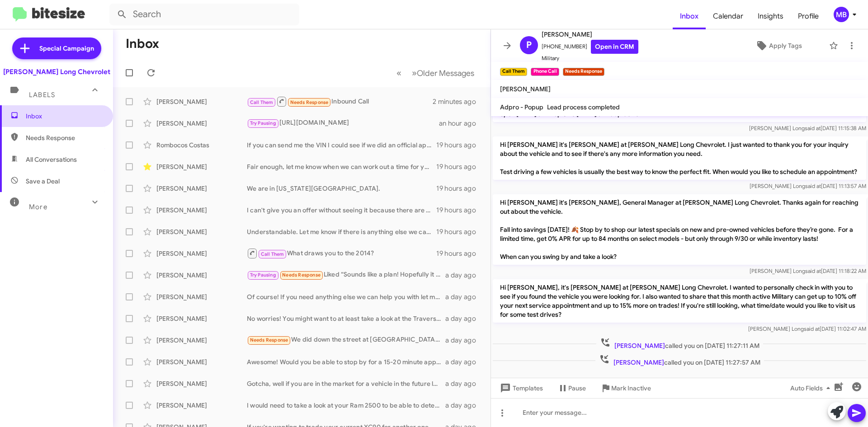 The width and height of the screenshot is (868, 427). I want to click on span: Insights, so click(770, 16).